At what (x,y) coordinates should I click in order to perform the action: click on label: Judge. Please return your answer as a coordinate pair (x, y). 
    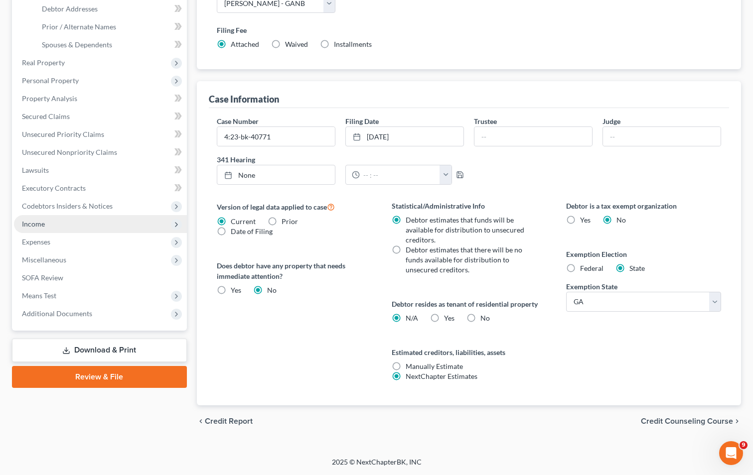
    Looking at the image, I should click on (611, 121).